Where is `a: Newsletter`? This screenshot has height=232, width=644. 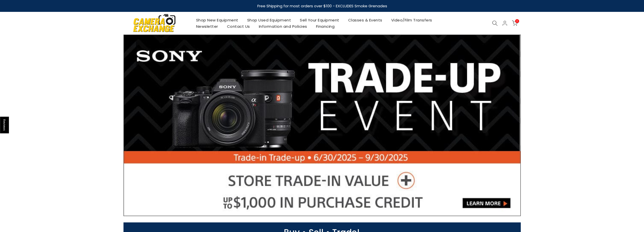 a: Newsletter is located at coordinates (207, 26).